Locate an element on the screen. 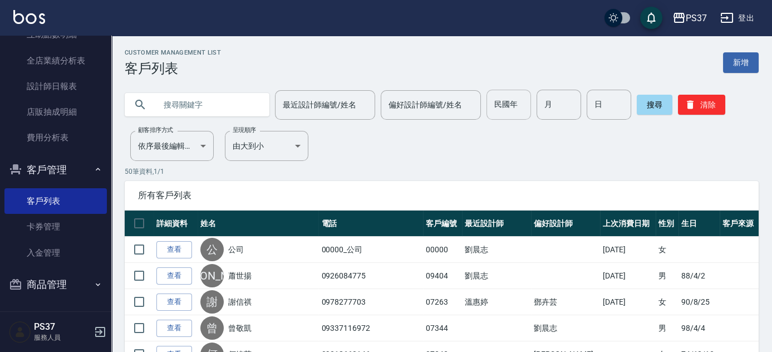 This screenshot has width=772, height=352. th: 生日 is located at coordinates (699, 223).